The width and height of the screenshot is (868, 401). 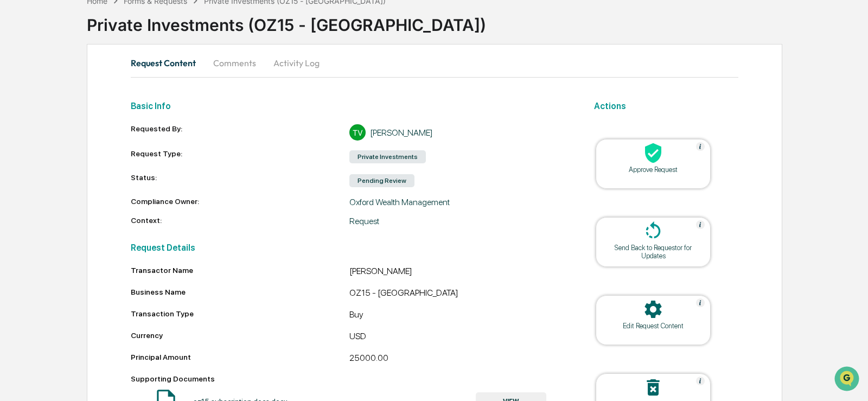 What do you see at coordinates (234, 63) in the screenshot?
I see `button: Comments` at bounding box center [234, 63].